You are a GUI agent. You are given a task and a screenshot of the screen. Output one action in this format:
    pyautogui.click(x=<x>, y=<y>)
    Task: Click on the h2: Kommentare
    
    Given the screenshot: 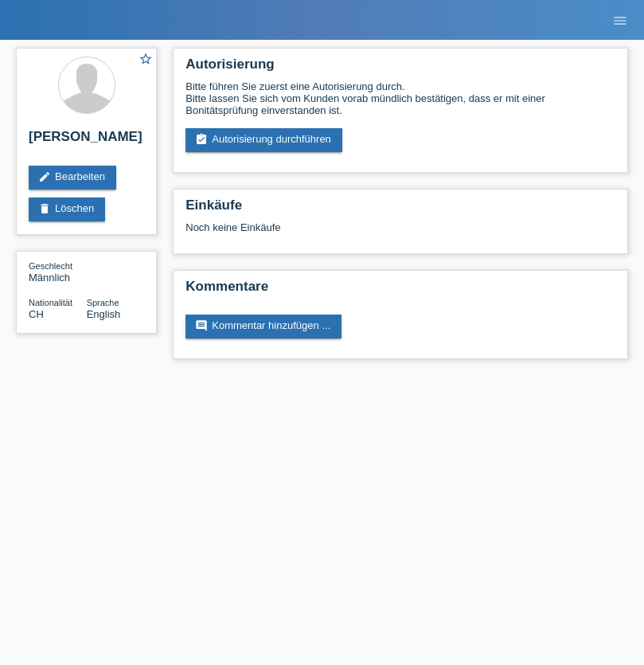 What is the action you would take?
    pyautogui.click(x=400, y=291)
    